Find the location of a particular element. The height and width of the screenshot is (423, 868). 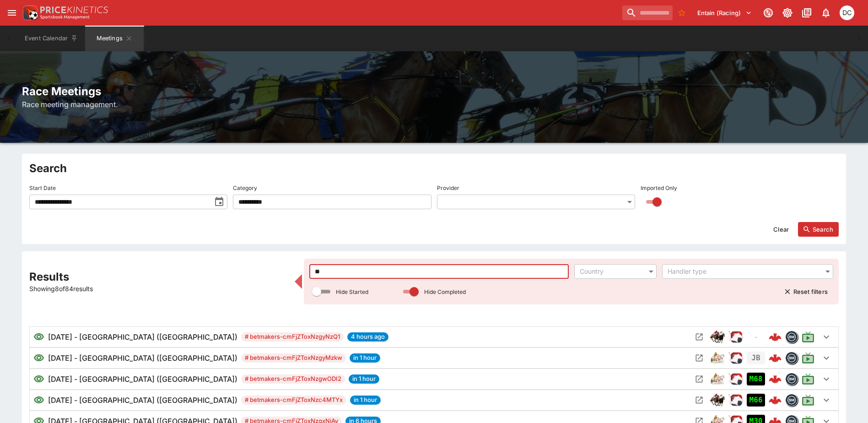

p: Imported Only is located at coordinates (659, 188).